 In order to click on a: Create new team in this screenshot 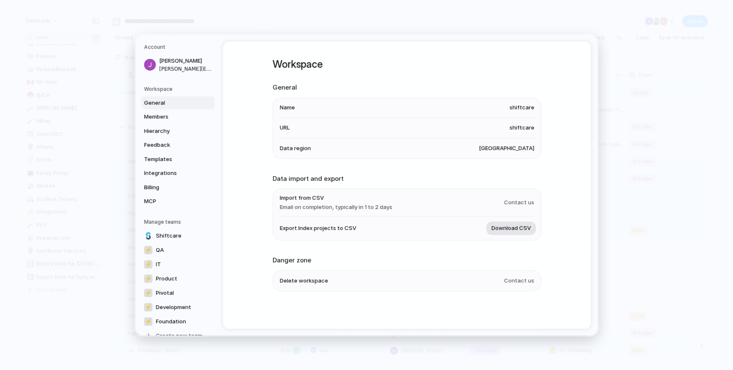, I will do `click(178, 335)`.